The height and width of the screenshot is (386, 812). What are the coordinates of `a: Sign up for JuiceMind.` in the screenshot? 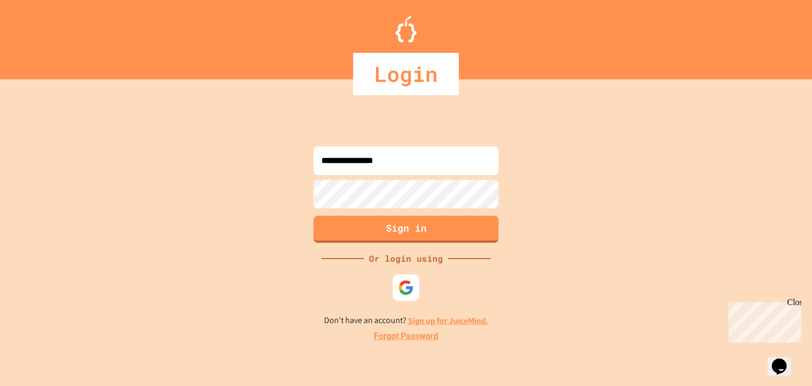 It's located at (449, 321).